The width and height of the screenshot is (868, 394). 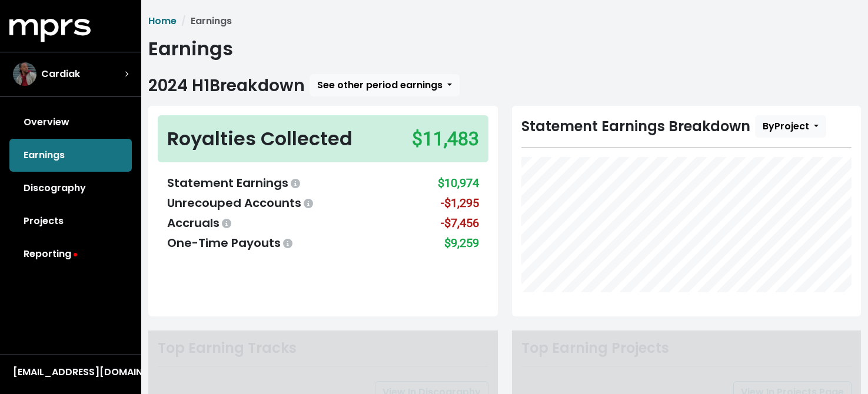 I want to click on nav: breadcrumb, so click(x=504, y=21).